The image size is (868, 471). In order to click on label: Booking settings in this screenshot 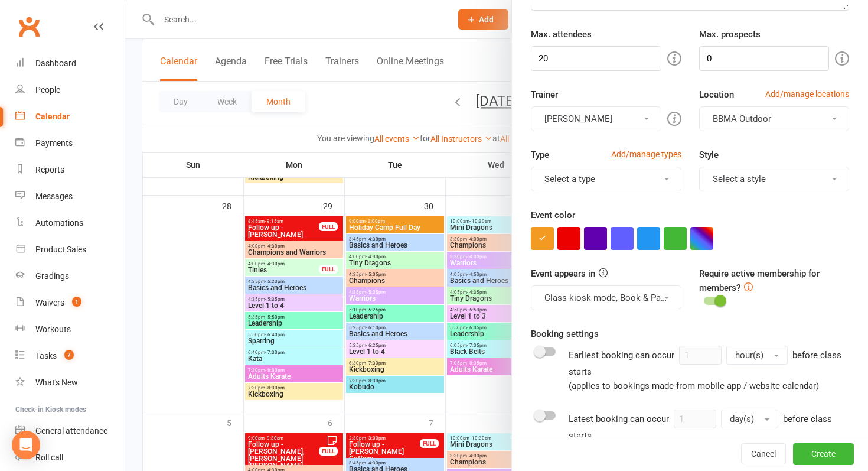, I will do `click(564, 334)`.